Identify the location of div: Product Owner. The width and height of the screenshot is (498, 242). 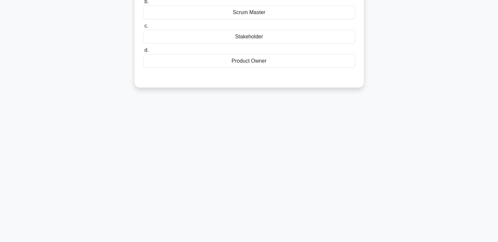
(249, 61).